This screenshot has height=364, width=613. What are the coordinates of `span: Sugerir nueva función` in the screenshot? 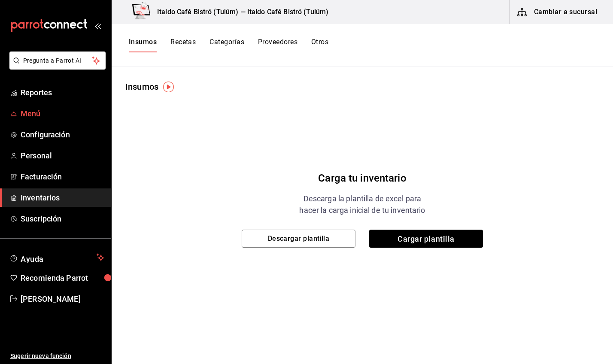 It's located at (57, 356).